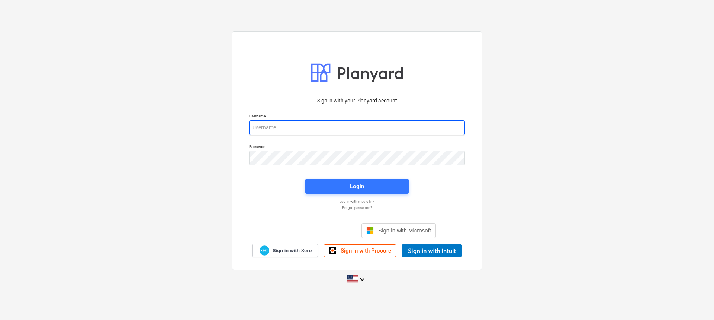  I want to click on a: Log in with magic link, so click(357, 201).